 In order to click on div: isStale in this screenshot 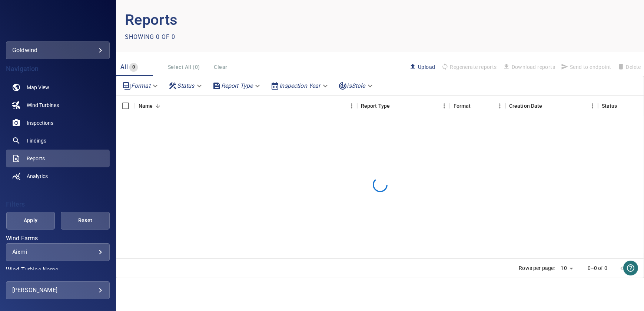, I will do `click(356, 86)`.